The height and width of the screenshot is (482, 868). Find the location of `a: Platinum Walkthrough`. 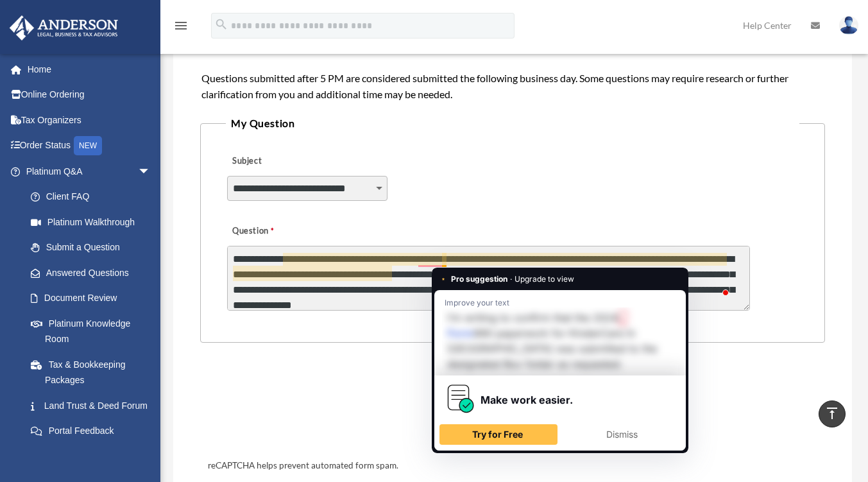

a: Platinum Walkthrough is located at coordinates (93, 222).